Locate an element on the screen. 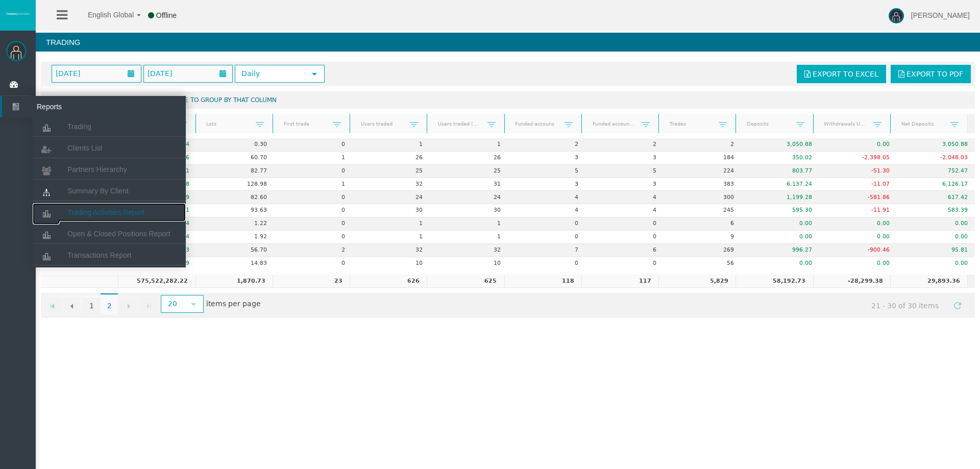 This screenshot has width=980, height=469. span: select is located at coordinates (194, 304).